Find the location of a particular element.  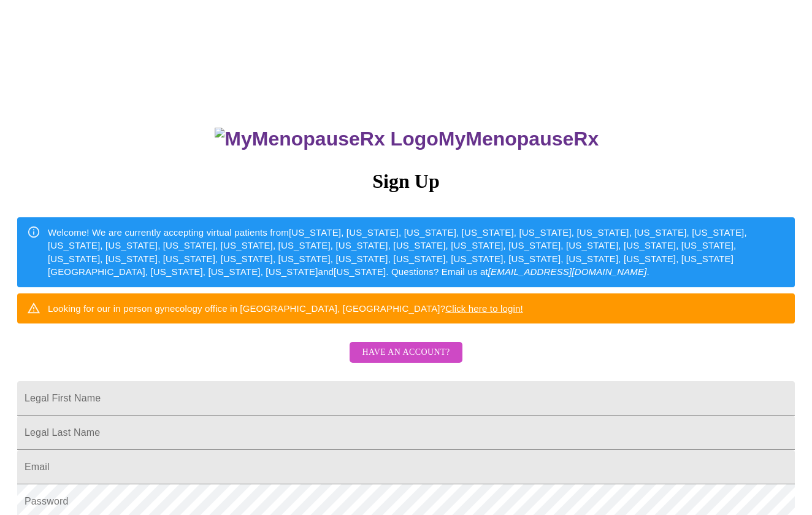

button: Have an account? is located at coordinates (406, 352).